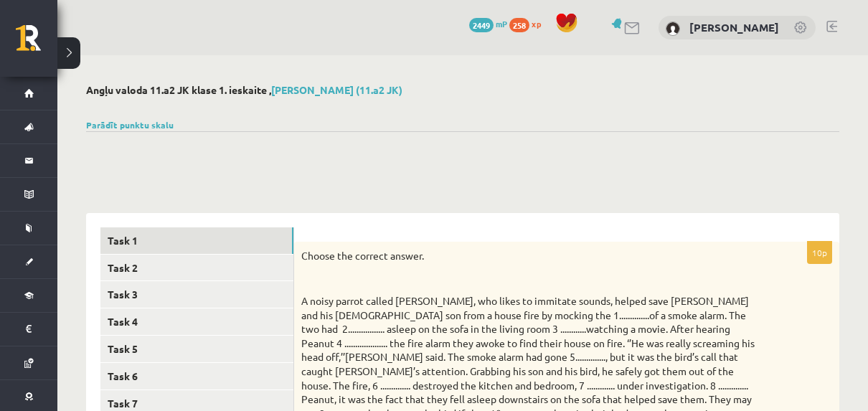 The width and height of the screenshot is (868, 411). I want to click on p: 10p, so click(819, 252).